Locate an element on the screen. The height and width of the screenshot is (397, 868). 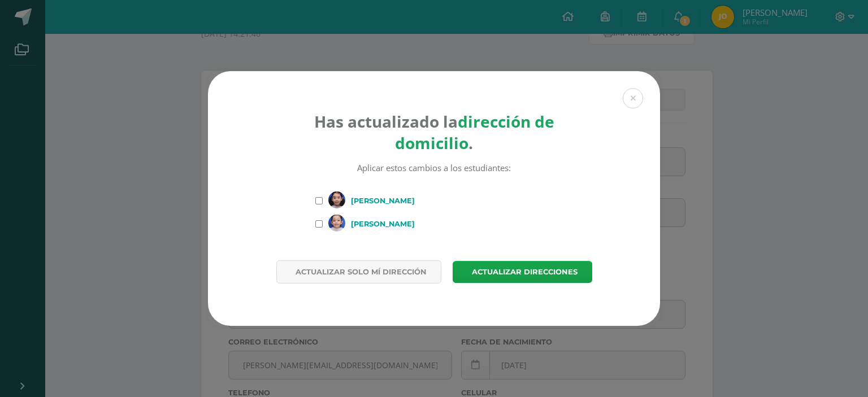
button: Actualizar direcciones is located at coordinates (523, 272).